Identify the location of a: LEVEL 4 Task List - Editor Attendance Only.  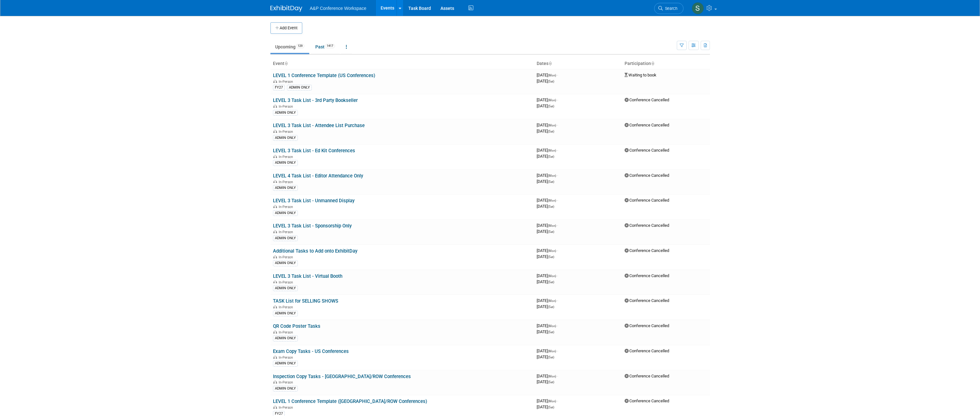
(317, 176).